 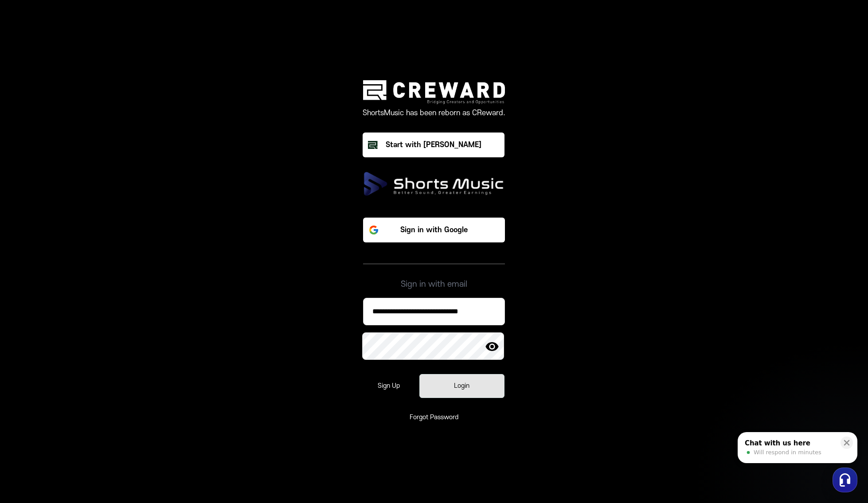 What do you see at coordinates (434, 184) in the screenshot?
I see `img: ShortsMusic` at bounding box center [434, 184].